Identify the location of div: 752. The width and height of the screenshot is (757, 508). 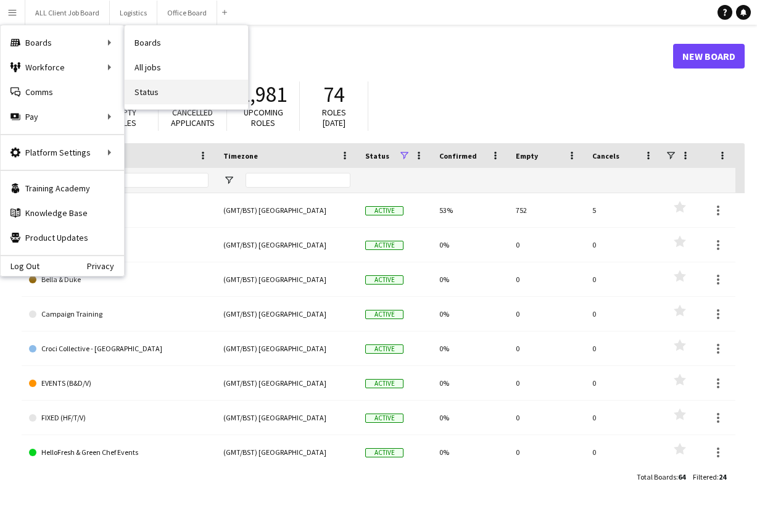
(547, 210).